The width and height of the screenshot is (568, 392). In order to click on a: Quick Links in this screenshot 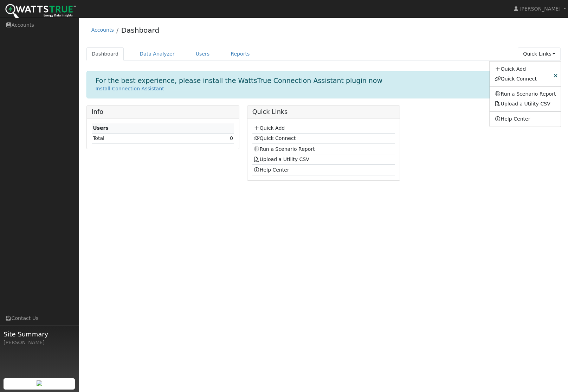, I will do `click(539, 54)`.